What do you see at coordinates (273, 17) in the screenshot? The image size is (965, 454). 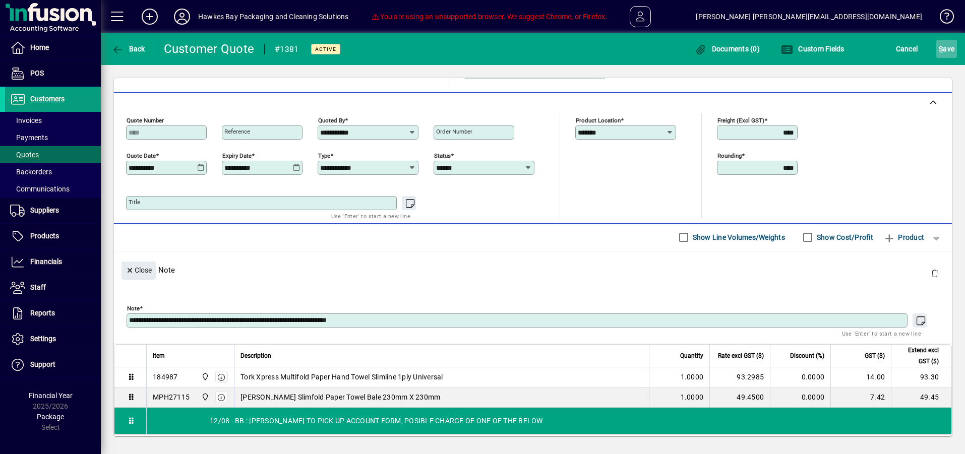 I see `div: Hawkes Bay Packaging and Cleaning Solutions` at bounding box center [273, 17].